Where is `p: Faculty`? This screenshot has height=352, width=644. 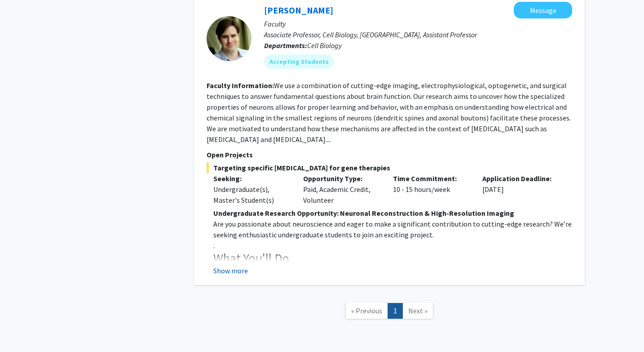
p: Faculty is located at coordinates (418, 24).